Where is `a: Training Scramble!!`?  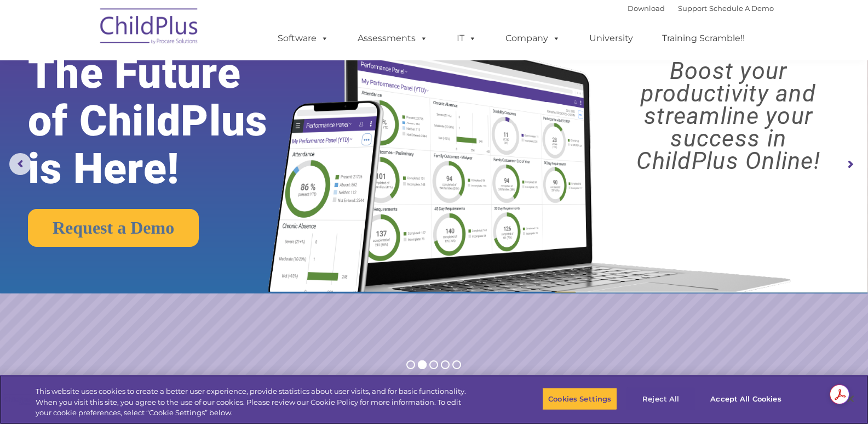 a: Training Scramble!! is located at coordinates (703, 38).